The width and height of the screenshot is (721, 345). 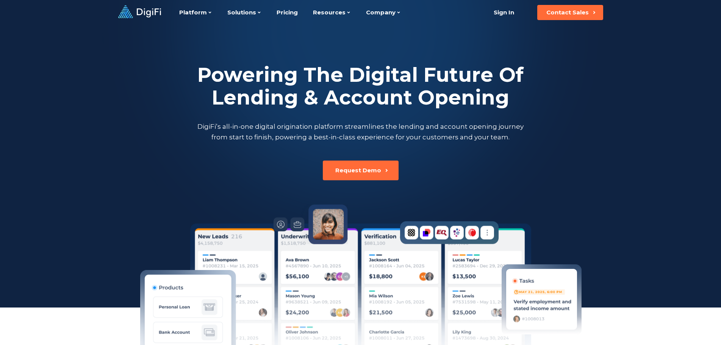 What do you see at coordinates (570, 13) in the screenshot?
I see `a: Contact Sales` at bounding box center [570, 13].